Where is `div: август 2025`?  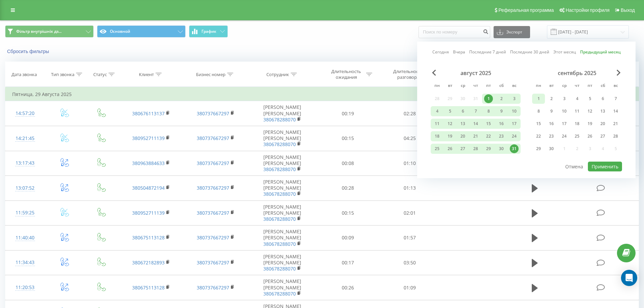
div: август 2025 is located at coordinates (476, 73).